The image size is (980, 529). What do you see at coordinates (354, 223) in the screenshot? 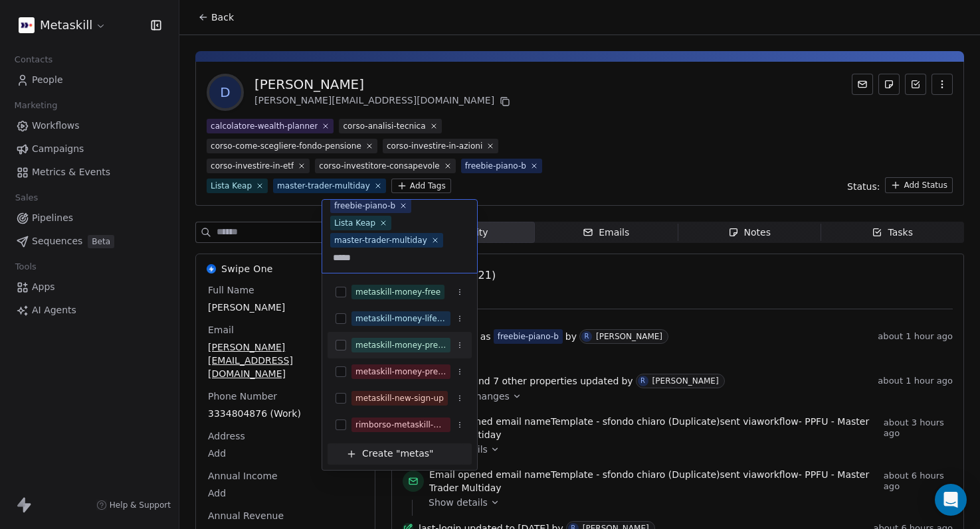
I see `div: Lista Keap` at bounding box center [354, 223].